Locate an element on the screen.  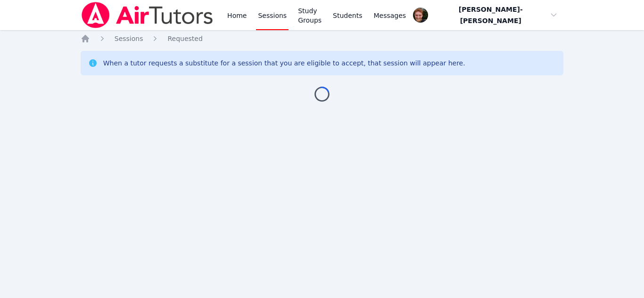
span: Requested is located at coordinates (184, 39).